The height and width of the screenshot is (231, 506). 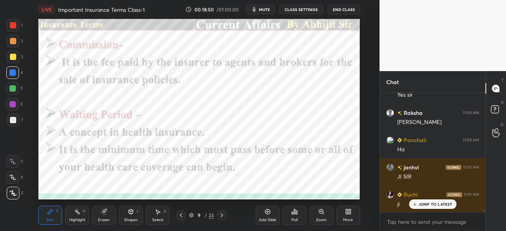 I want to click on div: Eraser, so click(x=104, y=220).